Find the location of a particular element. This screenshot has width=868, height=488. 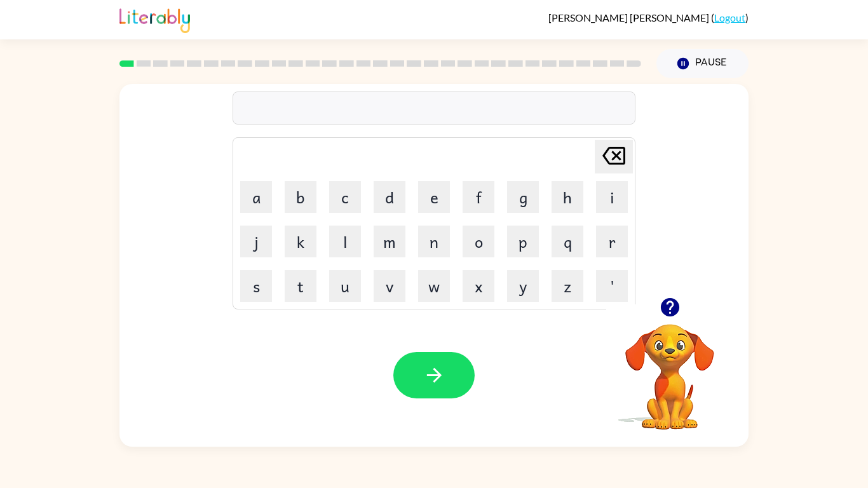

button: c is located at coordinates (345, 197).